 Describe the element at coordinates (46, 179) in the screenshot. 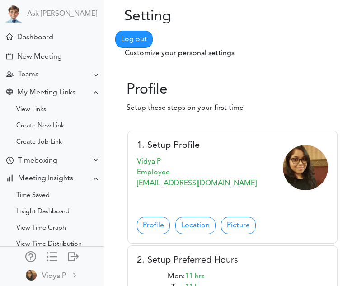

I see `div: Meeting Insights` at that location.